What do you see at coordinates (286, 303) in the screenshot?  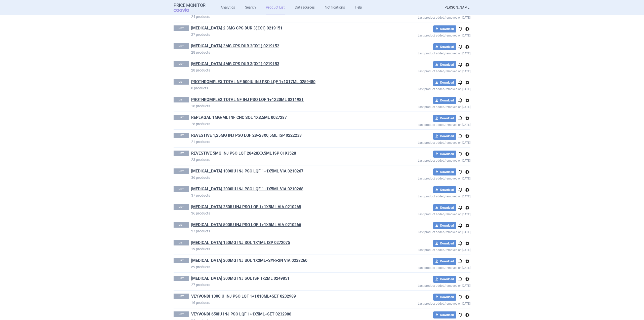 I see `p: 16 products` at bounding box center [286, 303].